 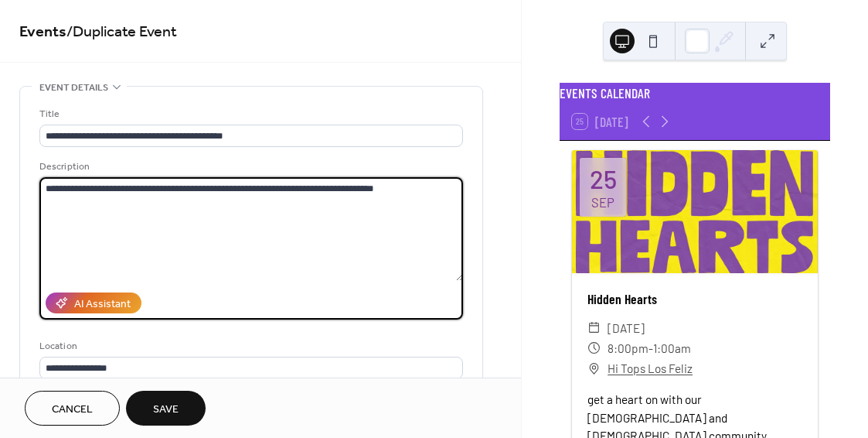 I want to click on span: Event details, so click(x=74, y=88).